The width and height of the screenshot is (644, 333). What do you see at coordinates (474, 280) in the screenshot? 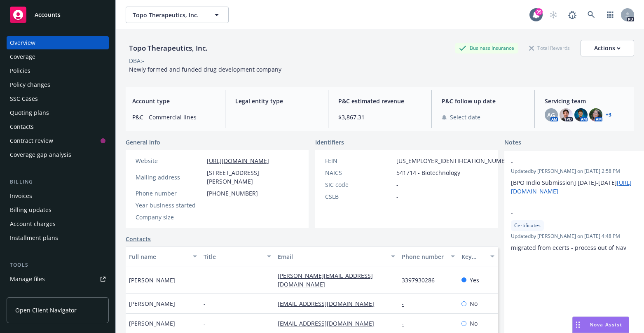
I see `span: Yes` at bounding box center [474, 280].